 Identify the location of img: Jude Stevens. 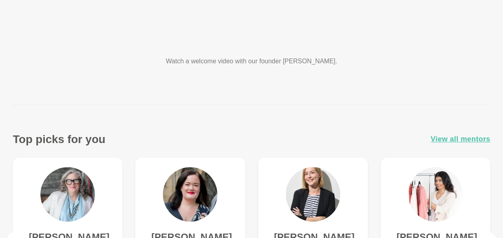
(436, 194).